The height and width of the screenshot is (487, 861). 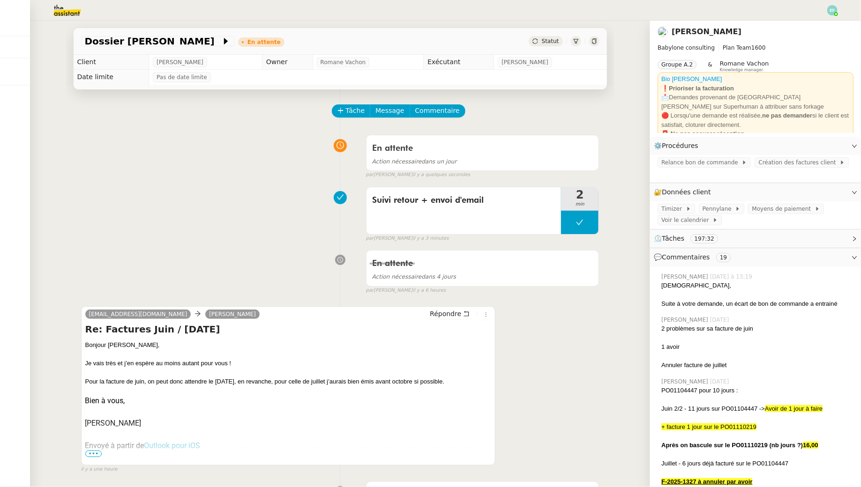 What do you see at coordinates (704, 134) in the screenshot?
I see `strong: 📮 Ne pas accuser réception.` at bounding box center [704, 134].